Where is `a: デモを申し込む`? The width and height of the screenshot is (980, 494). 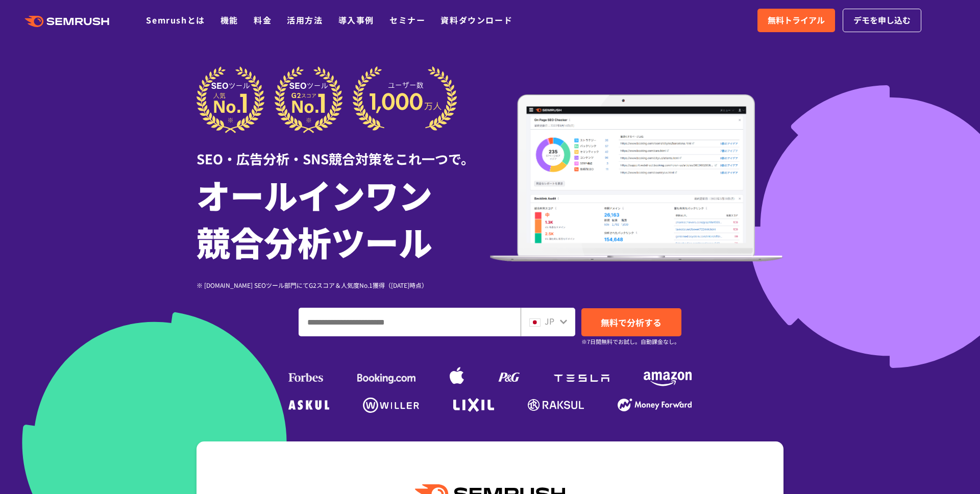
a: デモを申し込む is located at coordinates (883, 20).